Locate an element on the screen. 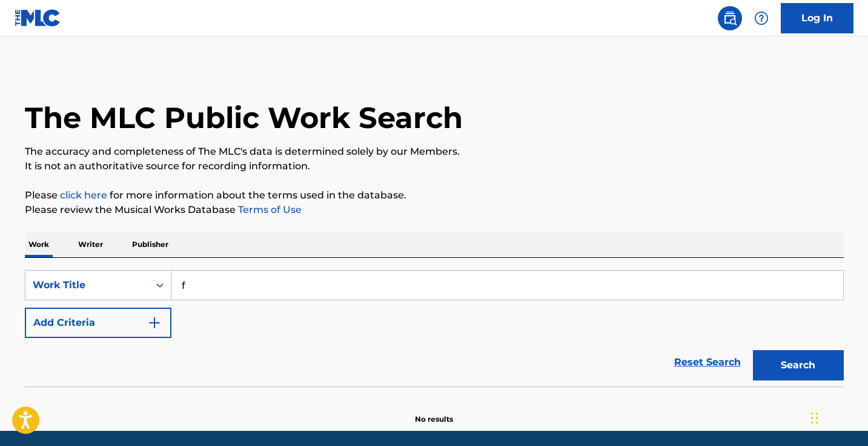 Image resolution: width=868 pixels, height=446 pixels. a: click here is located at coordinates (83, 195).